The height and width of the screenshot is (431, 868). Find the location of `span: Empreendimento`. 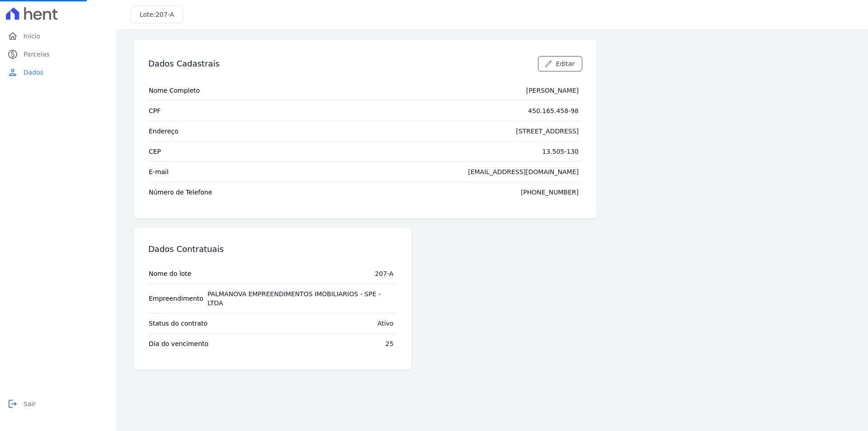

span: Empreendimento is located at coordinates (176, 298).